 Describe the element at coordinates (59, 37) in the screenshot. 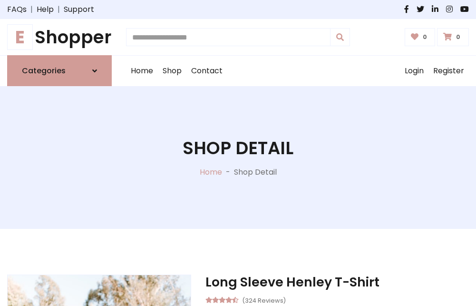

I see `h1: Shopper` at that location.